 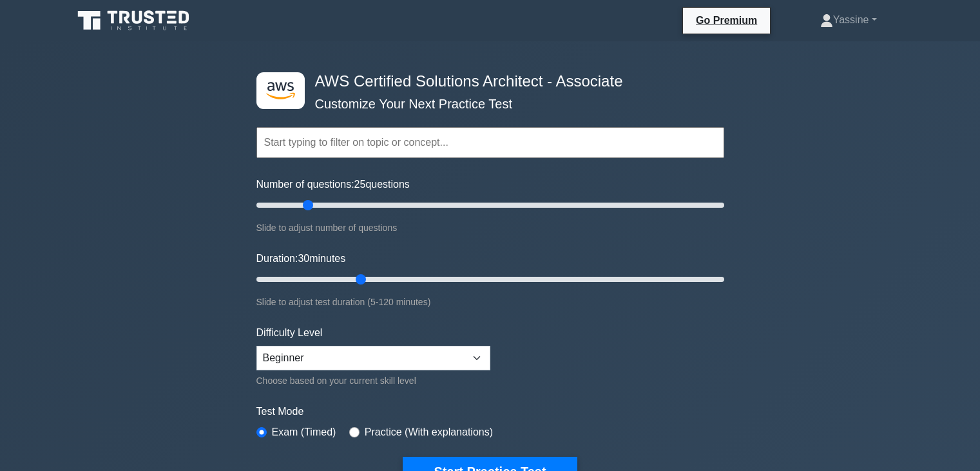 I want to click on label: Test Mode, so click(x=490, y=411).